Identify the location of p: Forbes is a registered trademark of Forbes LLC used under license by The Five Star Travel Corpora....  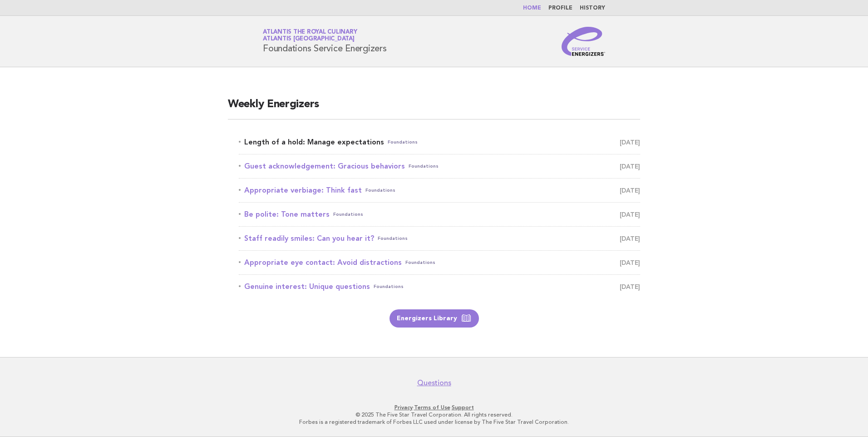
(434, 422).